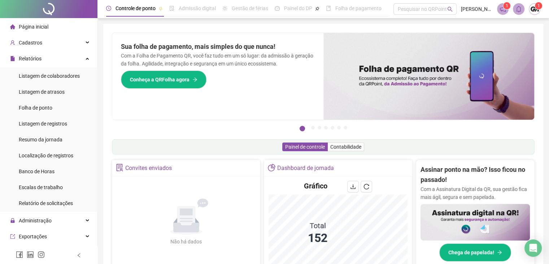 This screenshot has width=549, height=264. Describe the element at coordinates (160, 79) in the screenshot. I see `span: Conheça a QRFolha agora` at that location.